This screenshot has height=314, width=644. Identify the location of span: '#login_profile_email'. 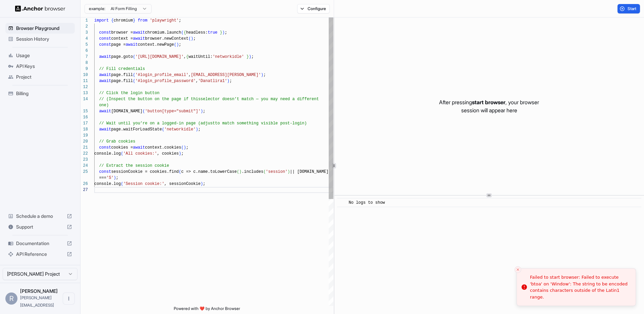
(162, 75).